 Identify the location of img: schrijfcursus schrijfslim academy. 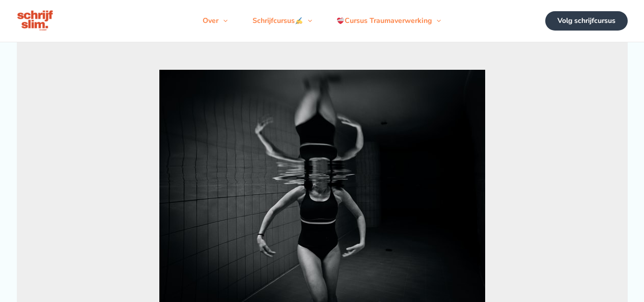
(36, 21).